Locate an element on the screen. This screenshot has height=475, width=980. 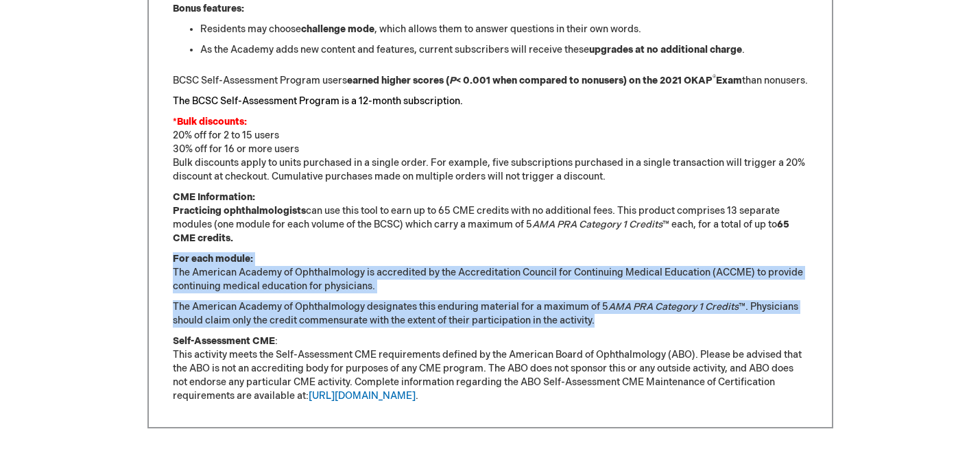
strong: Bonus features: is located at coordinates (209, 8).